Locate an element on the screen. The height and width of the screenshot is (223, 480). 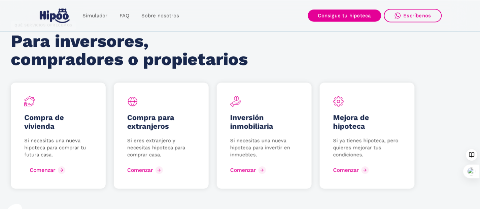
p: Si necesitas una nueva hipoteca para comprar tu futura casa. is located at coordinates (58, 148).